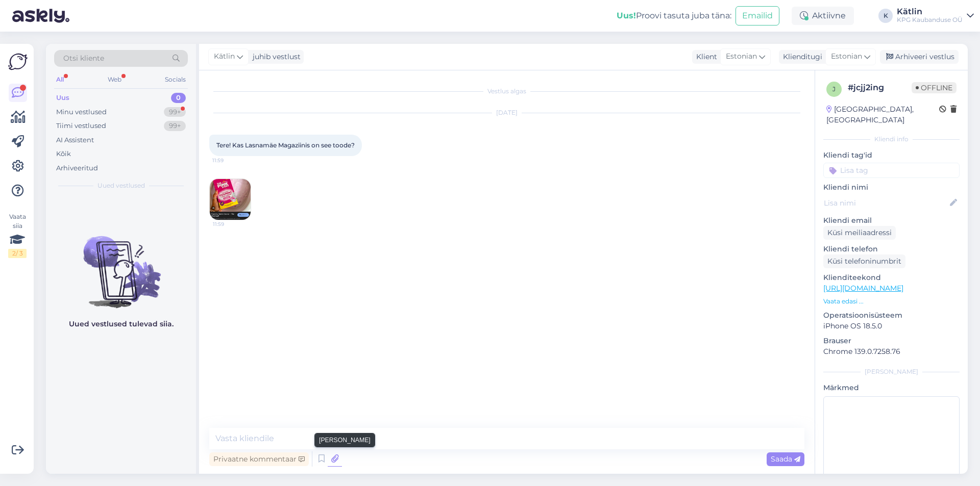 Image resolution: width=980 pixels, height=486 pixels. I want to click on span: Saada, so click(785, 459).